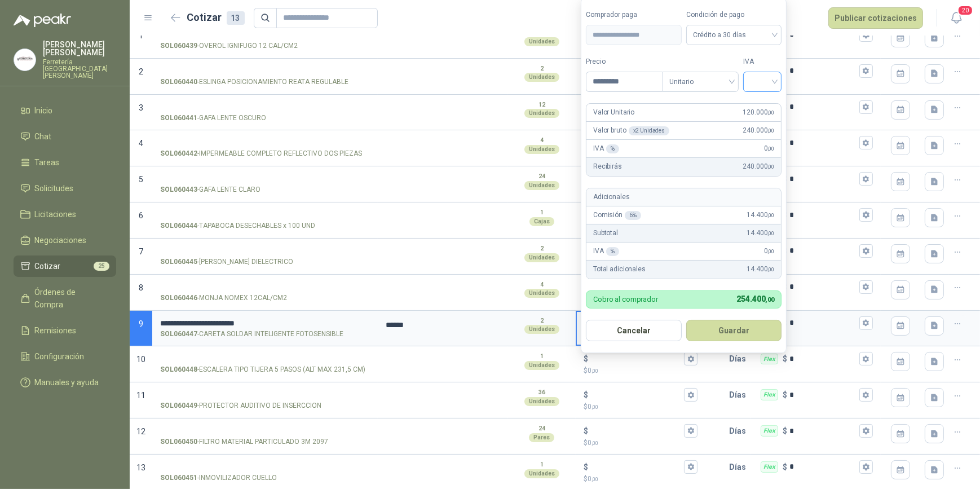  Describe the element at coordinates (48, 266) in the screenshot. I see `span: Cotizar` at that location.